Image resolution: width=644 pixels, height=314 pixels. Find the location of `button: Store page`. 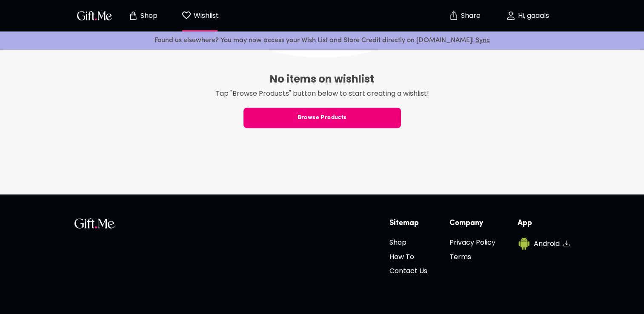

button: Store page is located at coordinates (143, 16).